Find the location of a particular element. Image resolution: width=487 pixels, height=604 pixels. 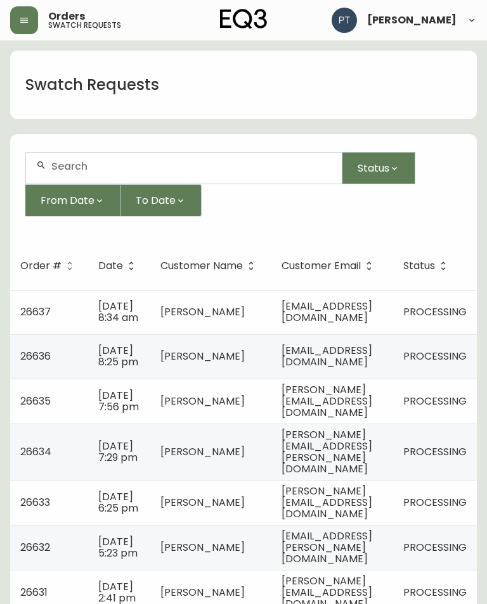

input: Search is located at coordinates (191, 166).